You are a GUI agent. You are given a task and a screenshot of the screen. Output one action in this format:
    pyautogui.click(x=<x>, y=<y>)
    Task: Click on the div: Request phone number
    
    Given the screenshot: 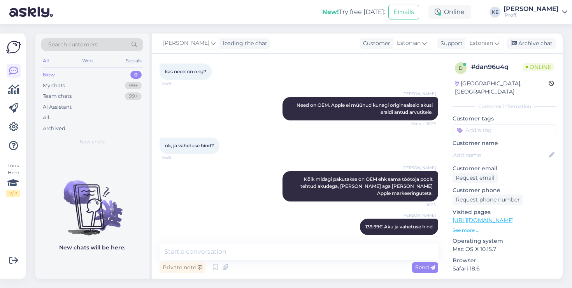 What is the action you would take?
    pyautogui.click(x=488, y=199)
    